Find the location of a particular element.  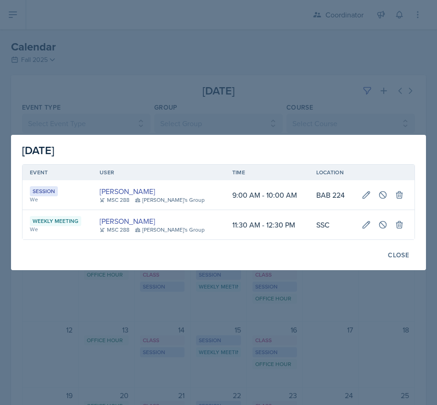

td: 9:00 AM - 10:00 AM is located at coordinates (266, 195).